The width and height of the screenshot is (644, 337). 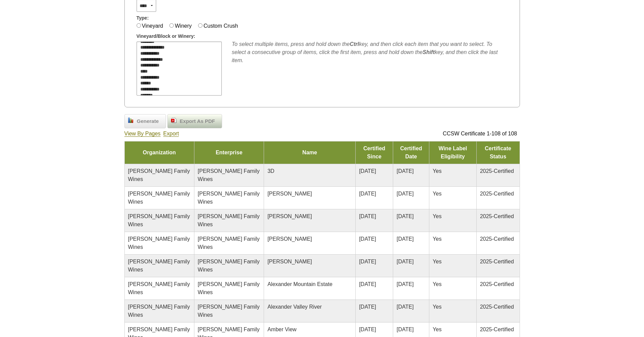 What do you see at coordinates (498, 153) in the screenshot?
I see `td: Certificate Status` at bounding box center [498, 153].